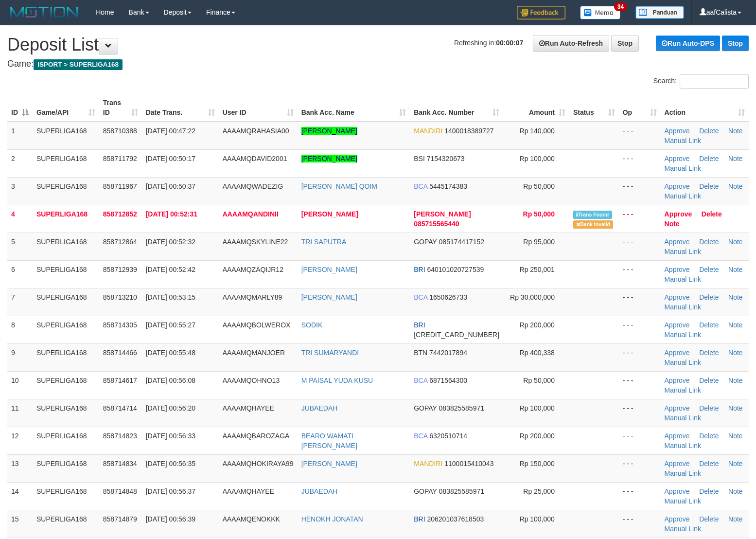 Image resolution: width=756 pixels, height=539 pixels. I want to click on td: 7, so click(20, 302).